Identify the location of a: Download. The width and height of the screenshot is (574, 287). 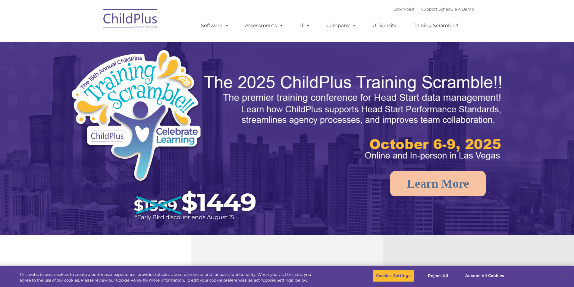
(404, 9).